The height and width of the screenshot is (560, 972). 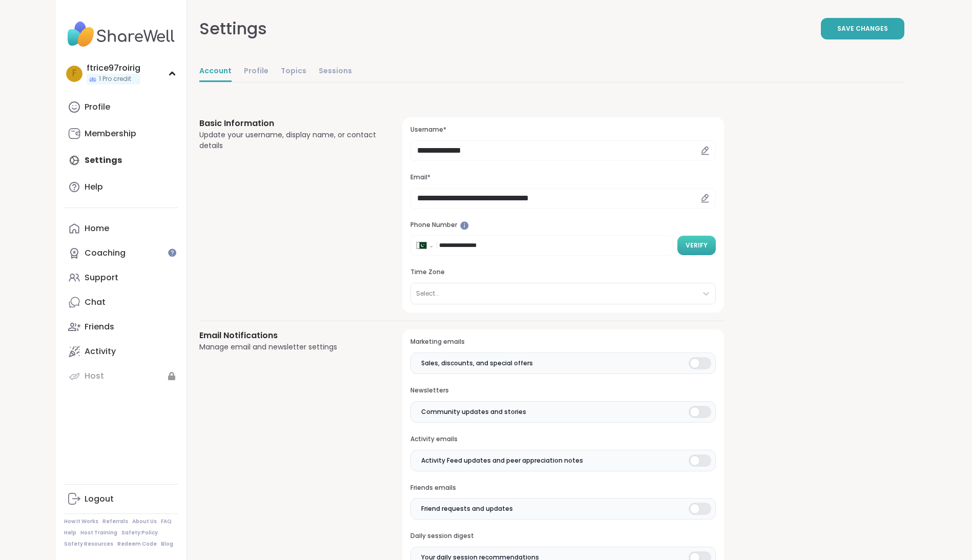 I want to click on h3: Time Zone, so click(x=563, y=272).